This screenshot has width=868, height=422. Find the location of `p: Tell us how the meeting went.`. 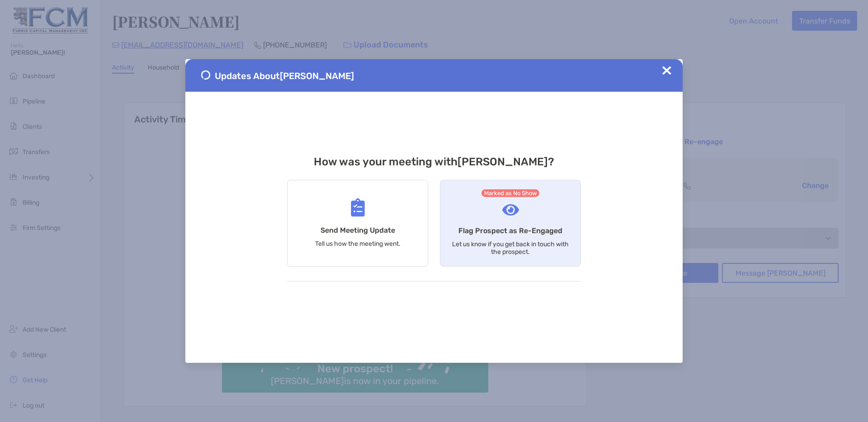

p: Tell us how the meeting went. is located at coordinates (358, 243).